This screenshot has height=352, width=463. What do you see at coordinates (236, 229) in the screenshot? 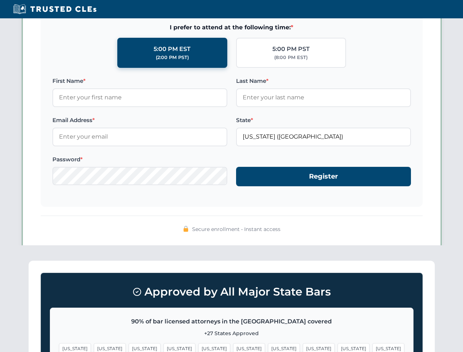
I see `span: Secure enrollment • Instant access` at bounding box center [236, 229].